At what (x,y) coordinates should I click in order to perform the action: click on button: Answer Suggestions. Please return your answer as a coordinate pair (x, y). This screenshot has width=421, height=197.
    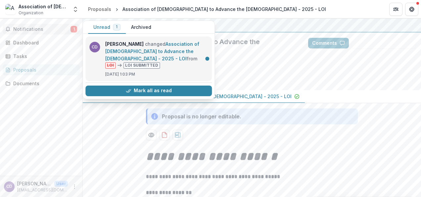
    Looking at the image, I should click on (384, 43).